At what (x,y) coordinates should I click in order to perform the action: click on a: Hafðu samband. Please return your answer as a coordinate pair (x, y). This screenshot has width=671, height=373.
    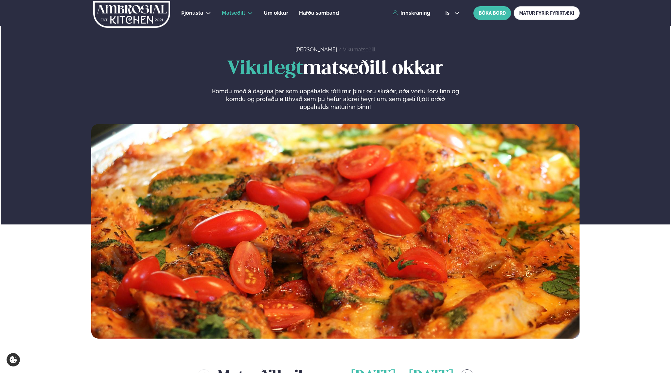
    Looking at the image, I should click on (319, 13).